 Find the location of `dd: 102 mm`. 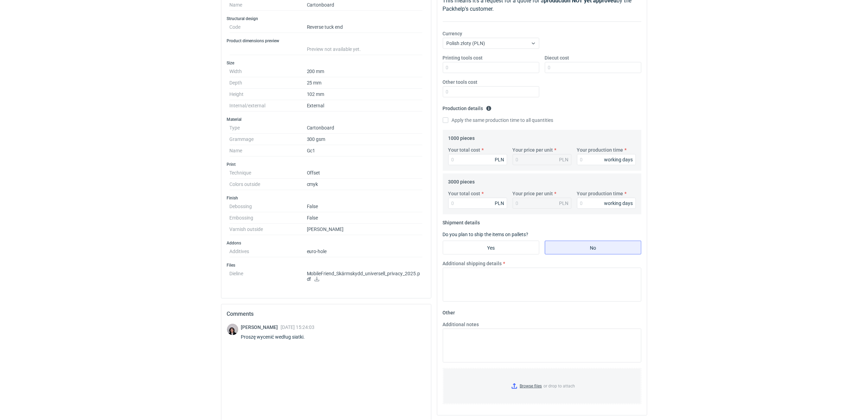

dd: 102 mm is located at coordinates (365, 94).